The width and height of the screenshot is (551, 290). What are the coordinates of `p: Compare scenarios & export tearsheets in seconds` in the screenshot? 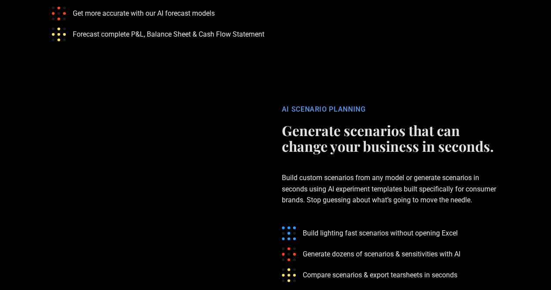 It's located at (380, 275).